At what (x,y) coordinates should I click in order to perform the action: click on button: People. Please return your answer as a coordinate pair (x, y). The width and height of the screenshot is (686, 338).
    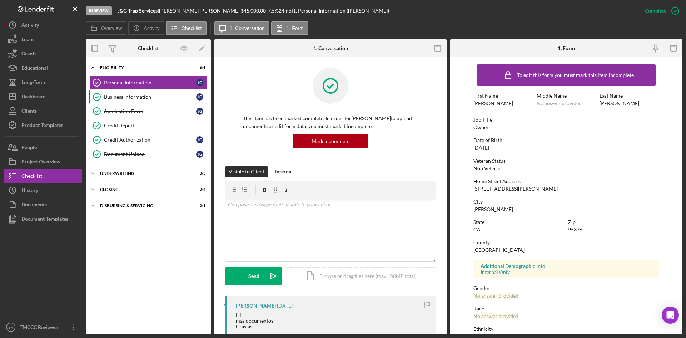
    Looking at the image, I should click on (43, 147).